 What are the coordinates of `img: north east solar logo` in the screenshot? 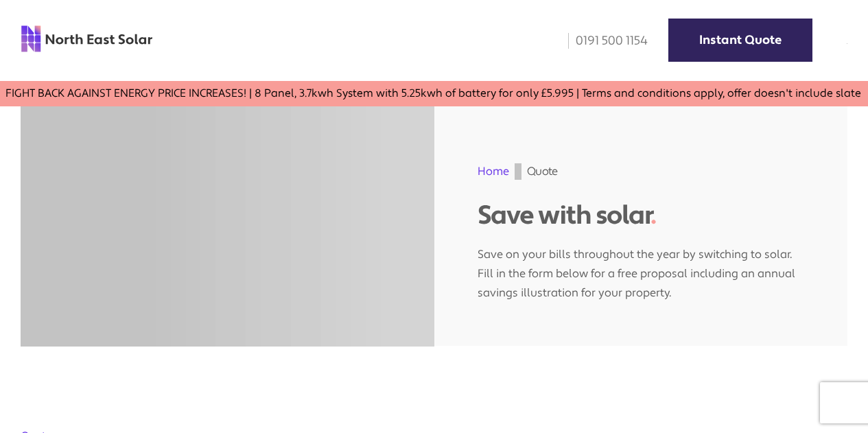 It's located at (87, 39).